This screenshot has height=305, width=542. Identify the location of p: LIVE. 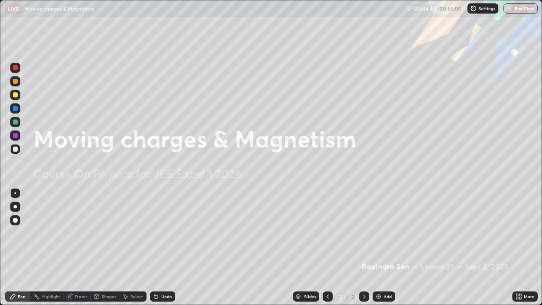
(13, 8).